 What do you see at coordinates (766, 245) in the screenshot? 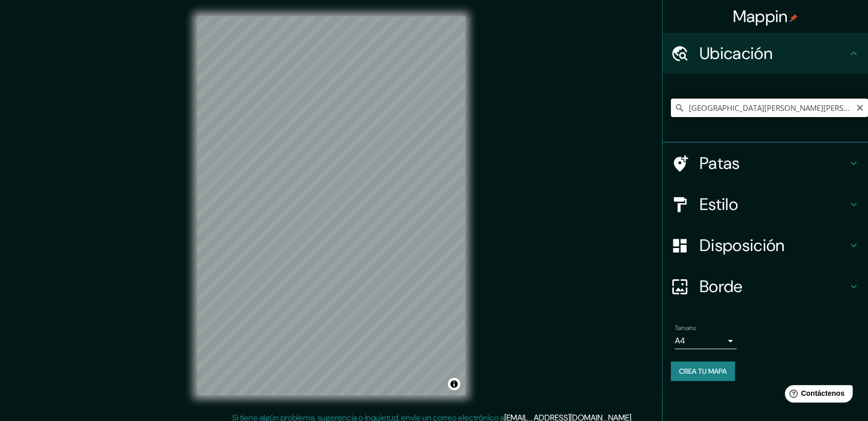
I see `div: Disposición` at bounding box center [766, 245].